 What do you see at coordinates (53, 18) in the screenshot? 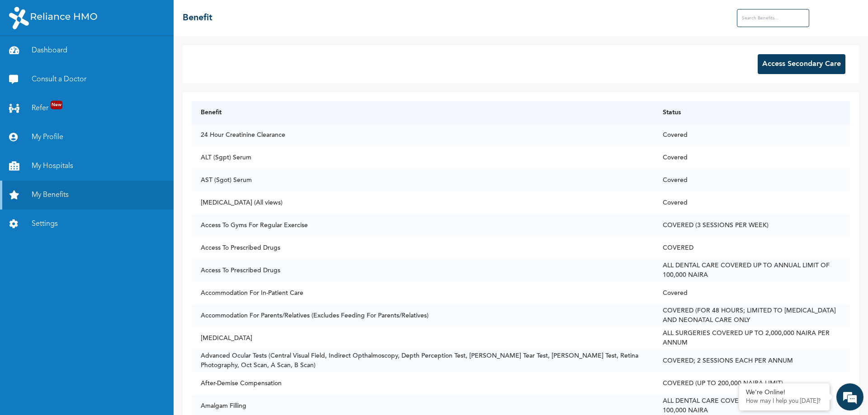
I see `img: RelianceHMO's Logo` at bounding box center [53, 18].